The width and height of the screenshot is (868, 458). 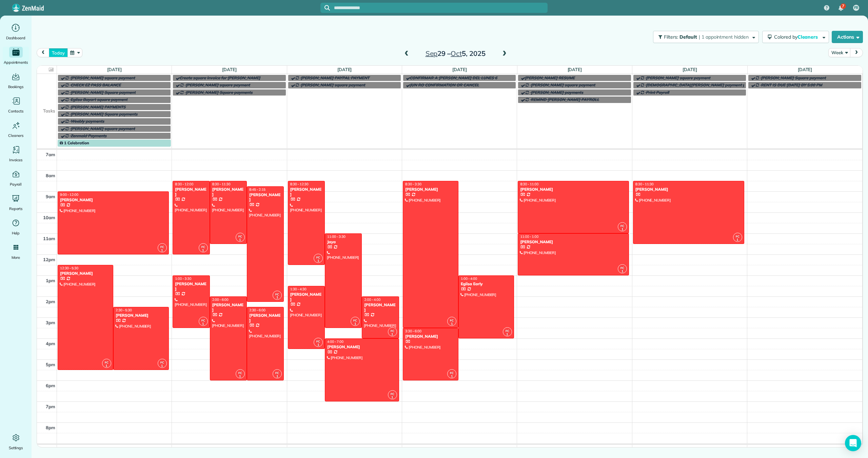 I want to click on span: 4pm, so click(x=51, y=344).